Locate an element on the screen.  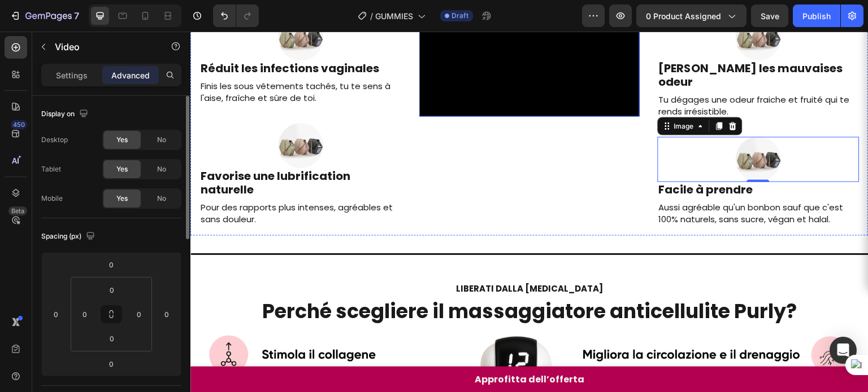
h2: Favorise une lubrification naturelle is located at coordinates (110, 151).